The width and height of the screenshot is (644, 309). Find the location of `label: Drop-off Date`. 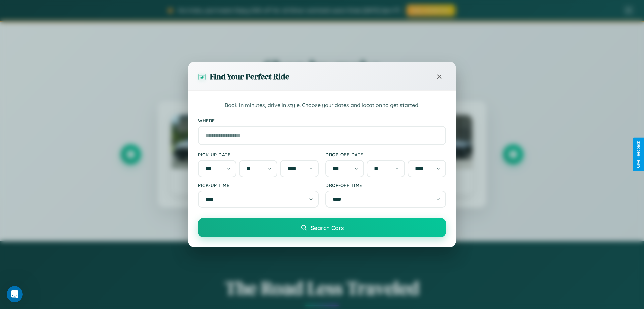

label: Drop-off Date is located at coordinates (386, 154).